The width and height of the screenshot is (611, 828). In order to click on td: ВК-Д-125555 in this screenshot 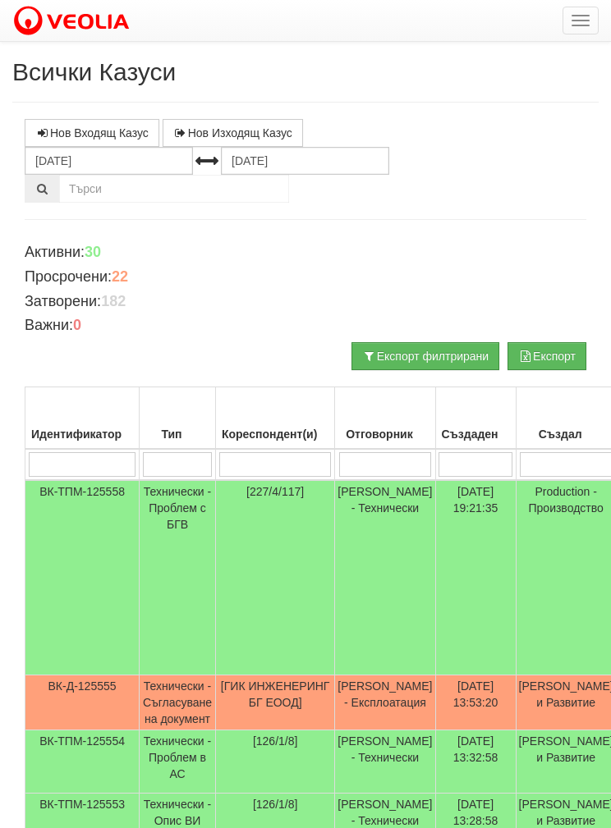, I will do `click(82, 703)`.